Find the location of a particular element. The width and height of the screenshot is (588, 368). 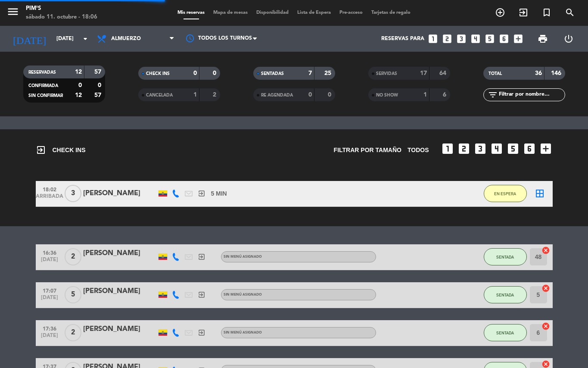

strong: 7 is located at coordinates (310, 73).